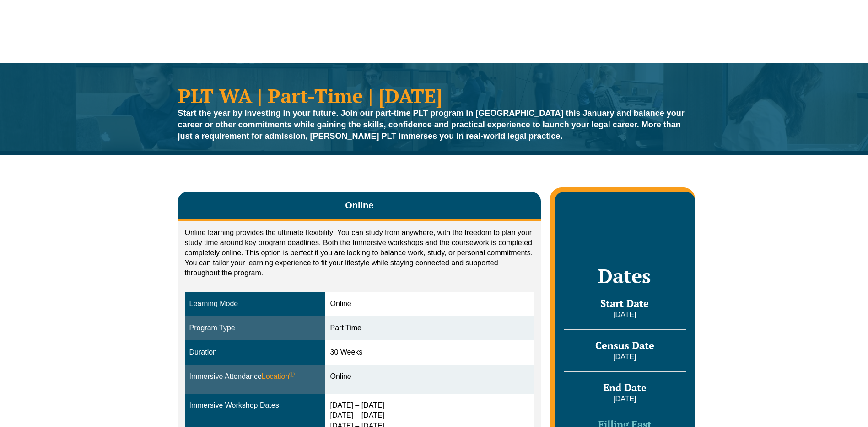 The width and height of the screenshot is (868, 427). Describe the element at coordinates (624, 345) in the screenshot. I see `span: Census Date` at that location.